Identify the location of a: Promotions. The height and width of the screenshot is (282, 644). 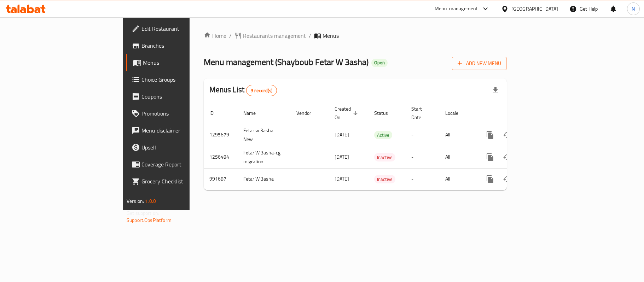
(178, 114).